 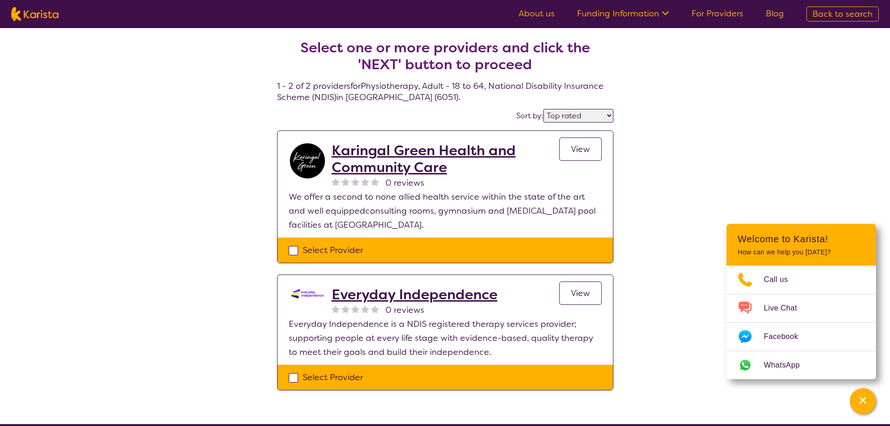 What do you see at coordinates (842, 14) in the screenshot?
I see `a: Back to search` at bounding box center [842, 14].